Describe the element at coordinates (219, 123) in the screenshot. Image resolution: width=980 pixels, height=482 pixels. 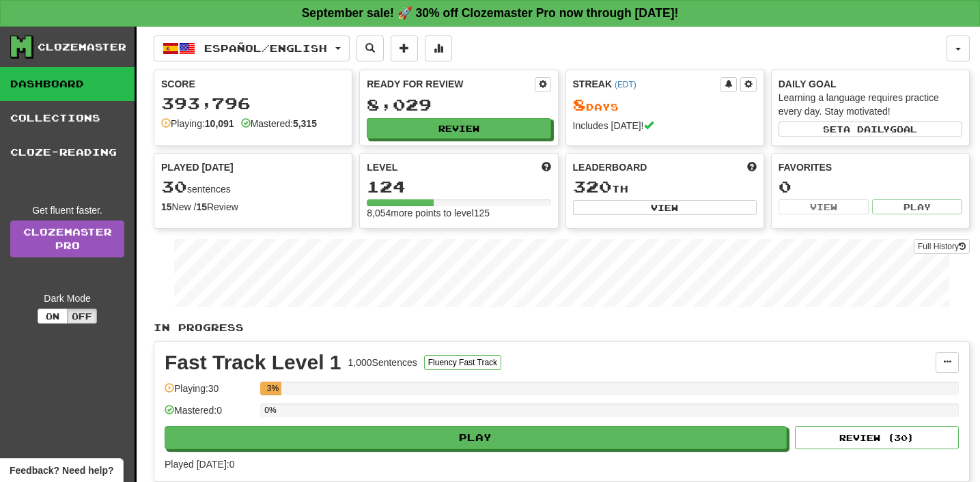
I see `strong: 10,091` at that location.